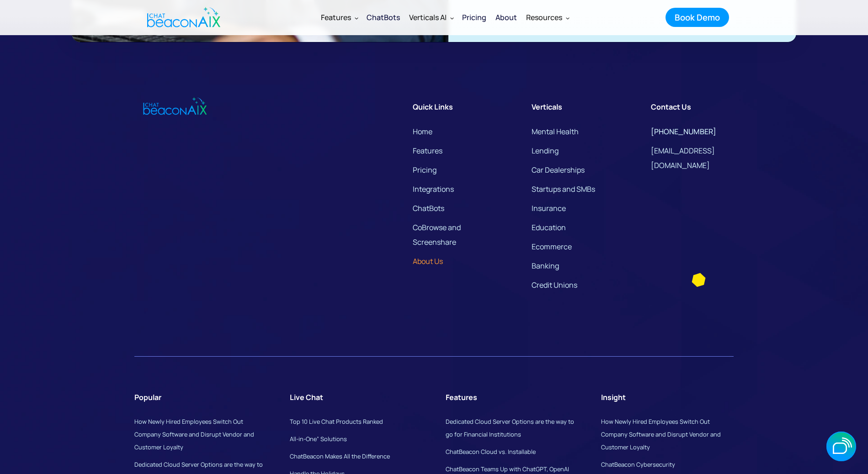  I want to click on a: ChatBeacon Makes All the Difference, so click(340, 456).